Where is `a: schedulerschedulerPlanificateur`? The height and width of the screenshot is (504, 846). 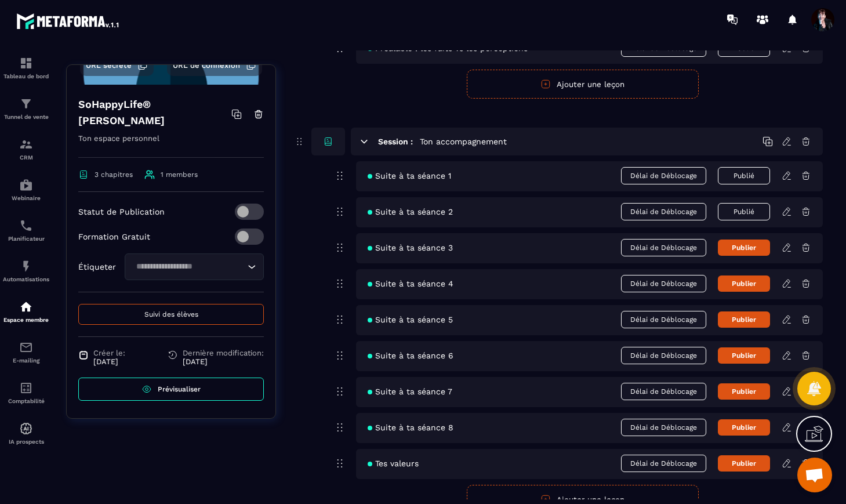 a: schedulerschedulerPlanificateur is located at coordinates (26, 230).